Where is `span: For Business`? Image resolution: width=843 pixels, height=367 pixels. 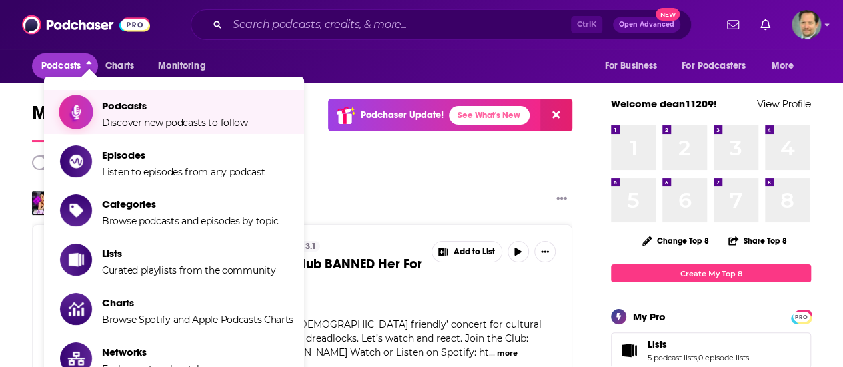
span: For Business is located at coordinates (630, 66).